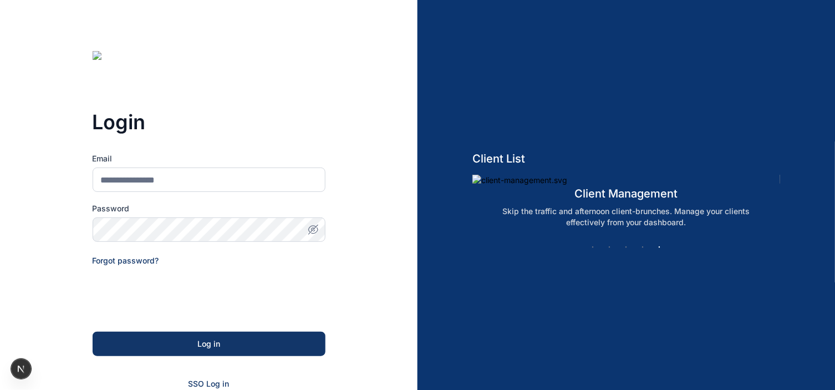  What do you see at coordinates (626, 193) in the screenshot?
I see `h5: client management` at bounding box center [626, 193].